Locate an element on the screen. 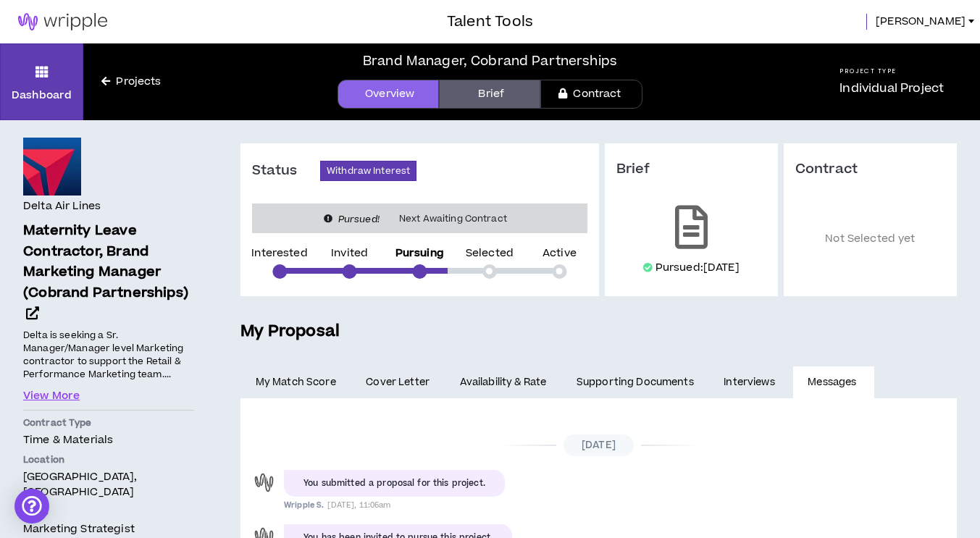 Image resolution: width=980 pixels, height=538 pixels. p: Pursuing is located at coordinates (419, 253).